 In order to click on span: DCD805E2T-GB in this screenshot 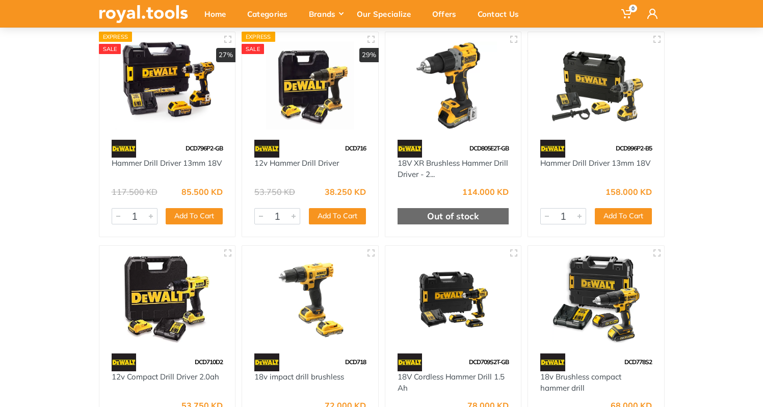, I will do `click(489, 148)`.